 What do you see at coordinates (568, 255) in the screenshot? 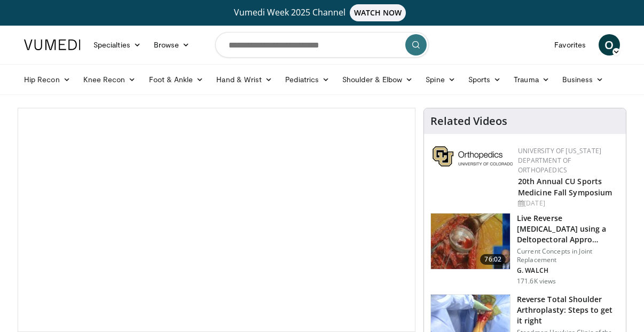
I see `p: Current Concepts in Joint Replacement` at bounding box center [568, 255].